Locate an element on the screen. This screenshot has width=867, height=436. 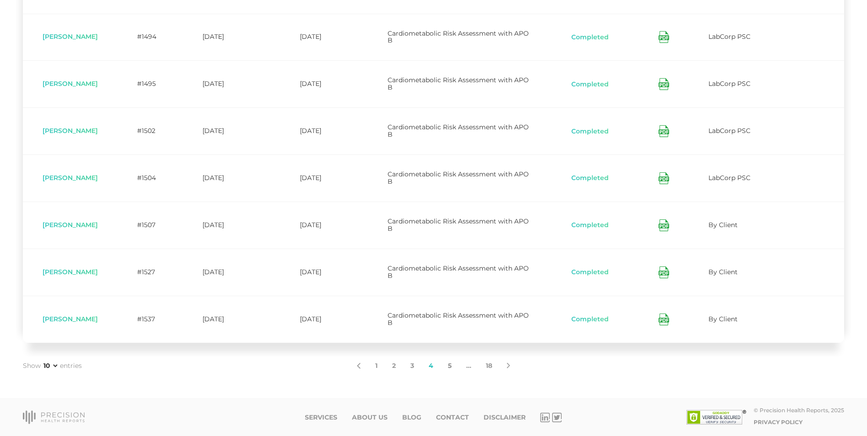
td: #1494 is located at coordinates (150, 37).